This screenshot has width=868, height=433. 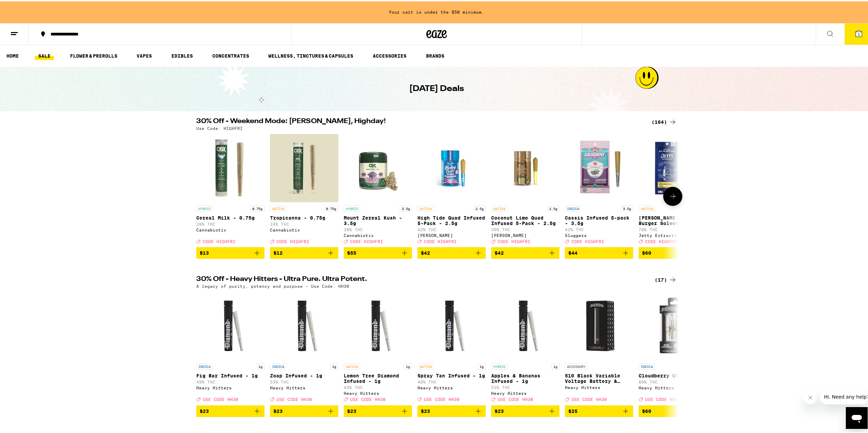 What do you see at coordinates (452, 189) in the screenshot?
I see `a: Open page for High Tide Quad Infused 5-Pack - 2.5g from Jeeter` at bounding box center [452, 189].